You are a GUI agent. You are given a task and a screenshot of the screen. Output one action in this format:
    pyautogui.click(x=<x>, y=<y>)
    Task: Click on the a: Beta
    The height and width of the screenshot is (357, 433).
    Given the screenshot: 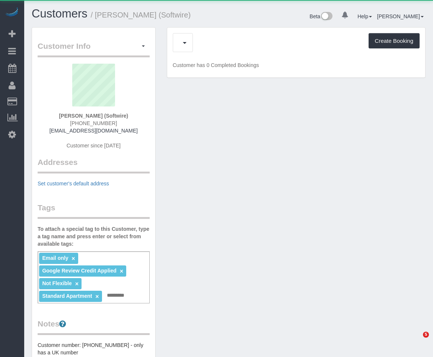 What is the action you would take?
    pyautogui.click(x=321, y=16)
    